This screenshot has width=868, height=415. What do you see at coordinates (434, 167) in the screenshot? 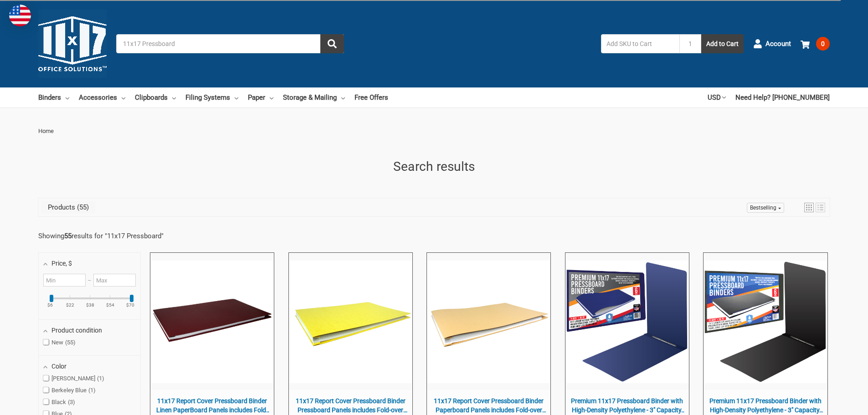
I see `h1: Search results` at bounding box center [434, 167].